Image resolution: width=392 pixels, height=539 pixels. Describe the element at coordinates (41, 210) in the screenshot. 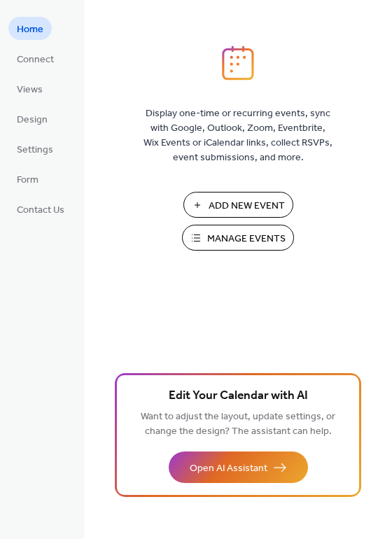

I see `span: Contact Us` at that location.